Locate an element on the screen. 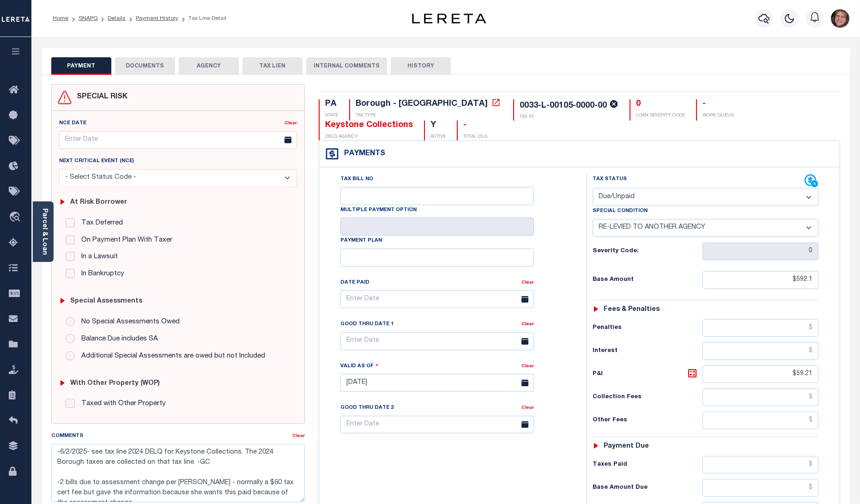 The height and width of the screenshot is (504, 860). button: TAX LIEN is located at coordinates (273, 66).